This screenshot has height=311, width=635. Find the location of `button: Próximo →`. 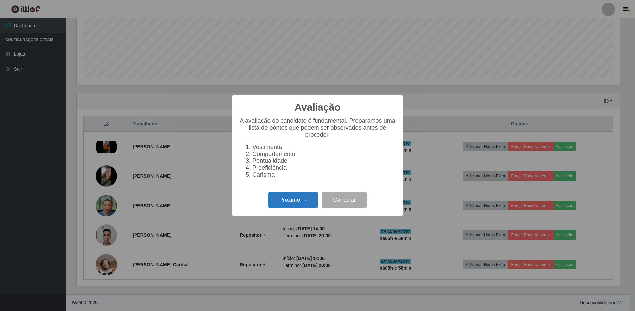

button: Próximo → is located at coordinates (293, 200).